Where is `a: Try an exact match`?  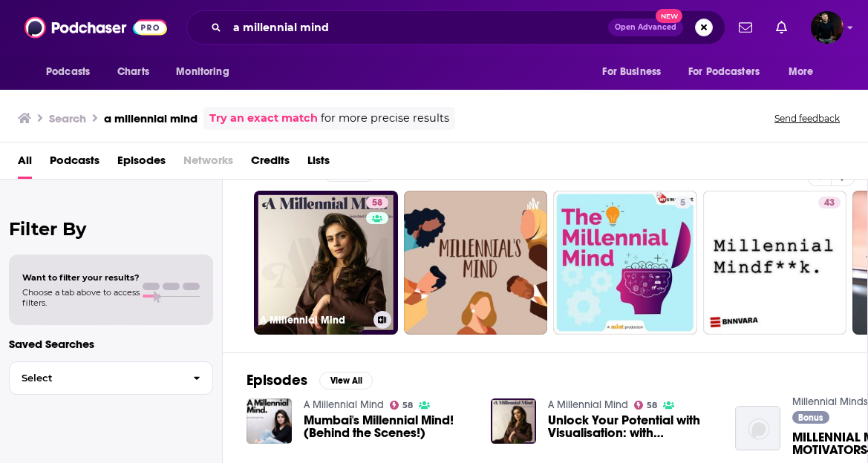
a: Try an exact match is located at coordinates (264, 118).